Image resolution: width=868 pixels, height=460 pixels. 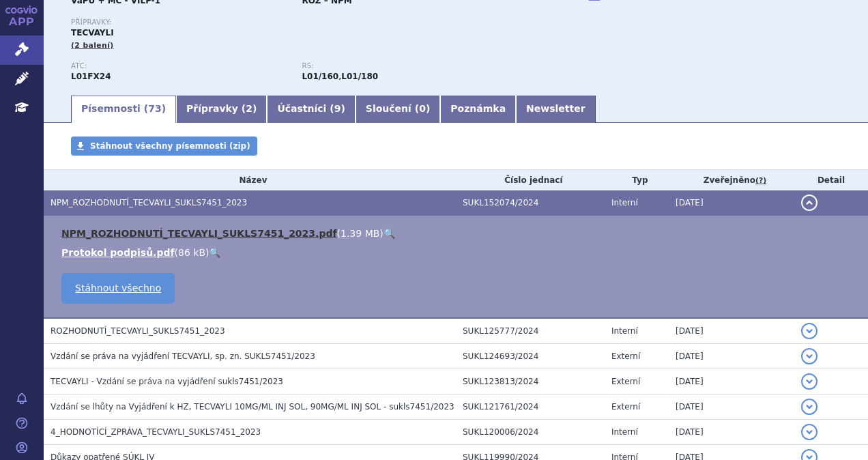 What do you see at coordinates (179, 66) in the screenshot?
I see `p: ATC:` at bounding box center [179, 66].